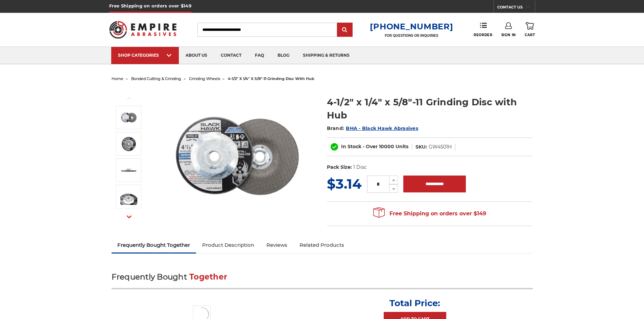 The image size is (644, 319). I want to click on p: Total Price:, so click(415, 303).